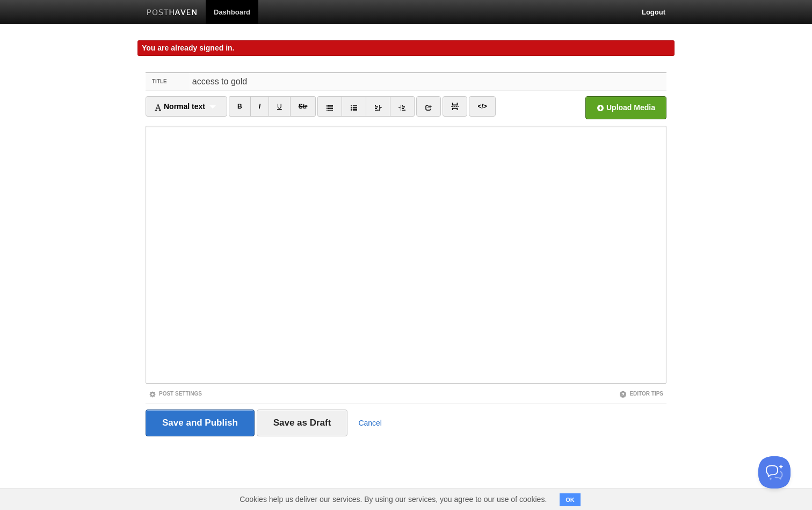 The image size is (812, 510). I want to click on span: Cookies help us deliver our services. By using our services, you agree to our use of cookies., so click(393, 499).